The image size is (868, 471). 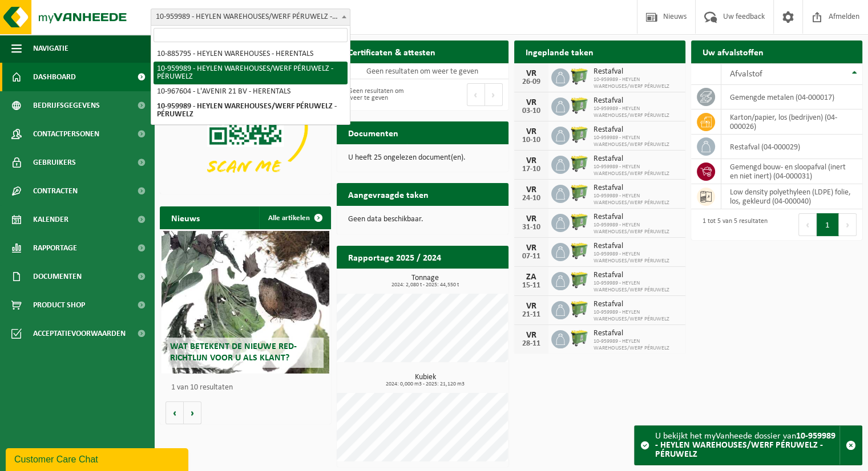 I want to click on span: Bedrijfsgegevens, so click(x=66, y=106).